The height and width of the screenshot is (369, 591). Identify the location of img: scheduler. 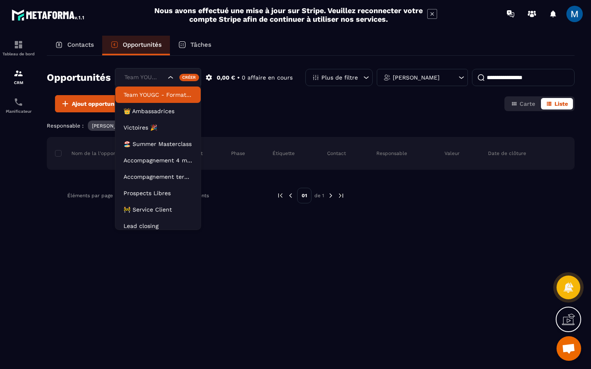
(18, 102).